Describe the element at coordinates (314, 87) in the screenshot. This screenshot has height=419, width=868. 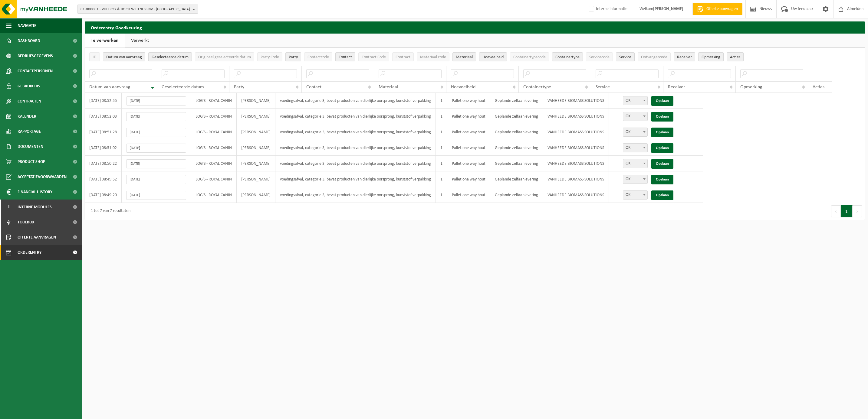
I see `span: Contact` at that location.